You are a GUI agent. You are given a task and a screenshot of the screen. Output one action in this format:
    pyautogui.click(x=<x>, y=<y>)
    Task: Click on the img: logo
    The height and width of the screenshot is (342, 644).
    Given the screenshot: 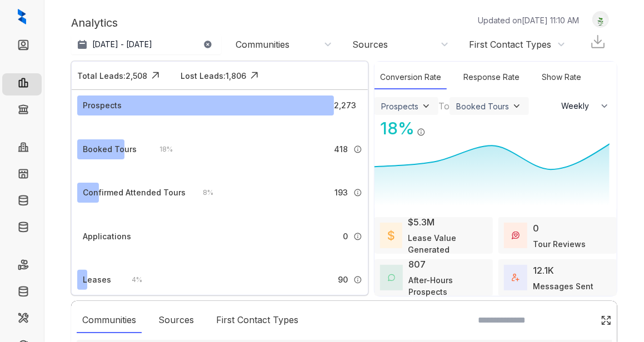 What is the action you would take?
    pyautogui.click(x=22, y=16)
    